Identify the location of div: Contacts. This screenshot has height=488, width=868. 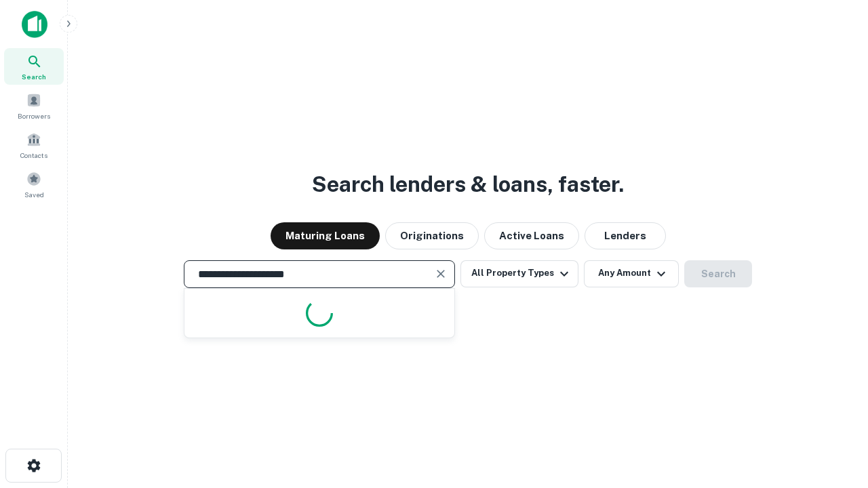
(34, 145).